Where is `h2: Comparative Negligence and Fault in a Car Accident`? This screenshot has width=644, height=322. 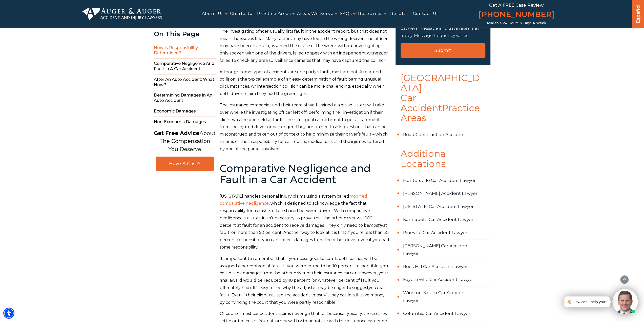
h2: Comparative Negligence and Fault in a Car Accident is located at coordinates (305, 174).